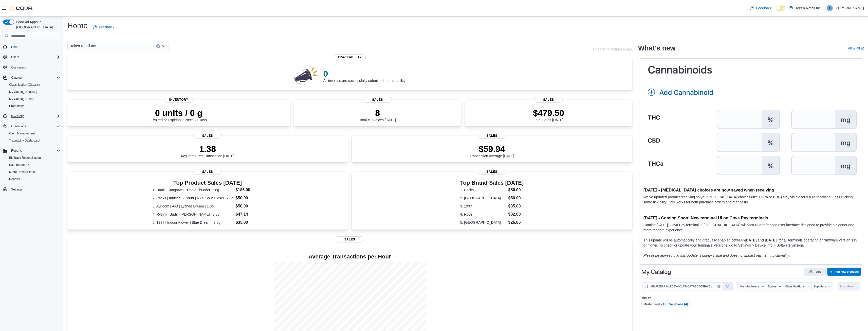  What do you see at coordinates (516, 214) in the screenshot?
I see `dd: $32.00` at bounding box center [516, 214].